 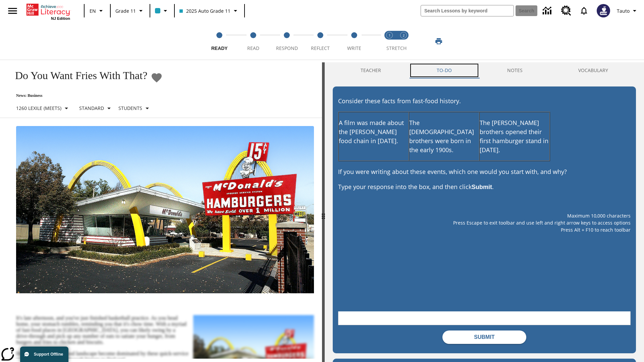 What do you see at coordinates (43, 108) in the screenshot?
I see `button: Select Lexile, 1260 Lexile (Meets)` at bounding box center [43, 108].